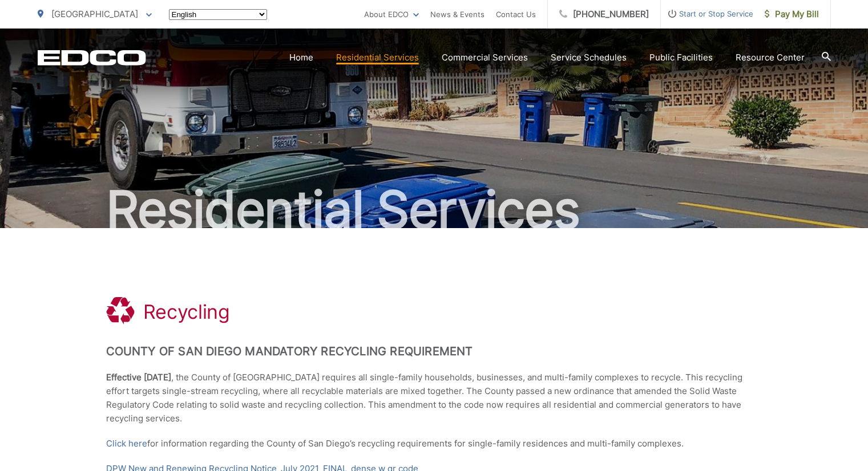 This screenshot has height=471, width=868. What do you see at coordinates (680, 57) in the screenshot?
I see `a: Public Facilities` at bounding box center [680, 57].